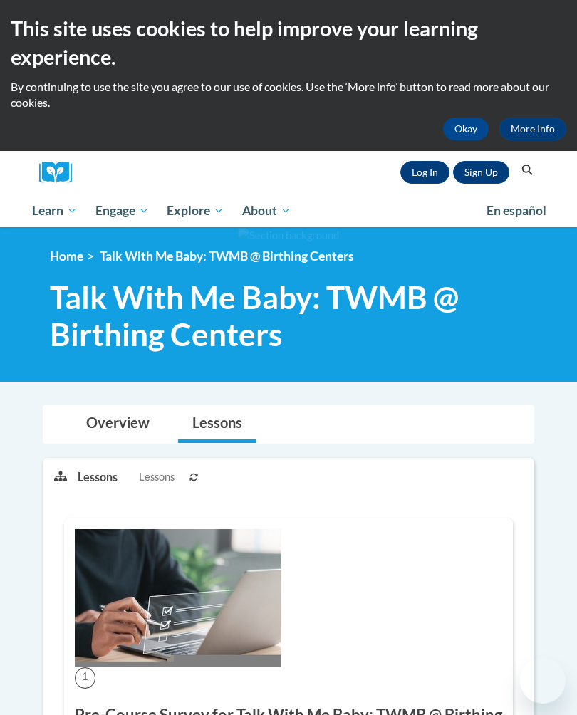 This screenshot has width=577, height=715. I want to click on p: By continuing to use the site you agree to our use of cookies. Use the ‘More info’ button to read..., so click(288, 95).